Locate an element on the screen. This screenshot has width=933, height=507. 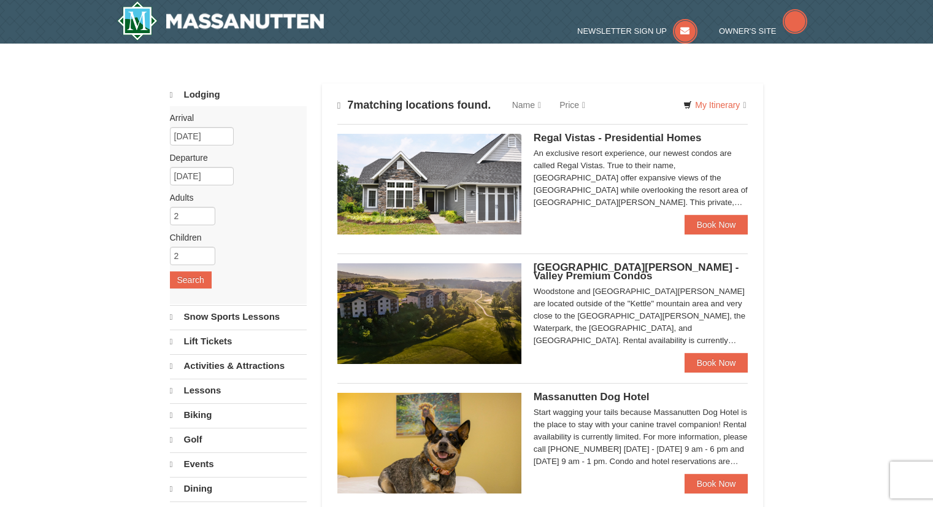
a: Activities & Attractions is located at coordinates (238, 366).